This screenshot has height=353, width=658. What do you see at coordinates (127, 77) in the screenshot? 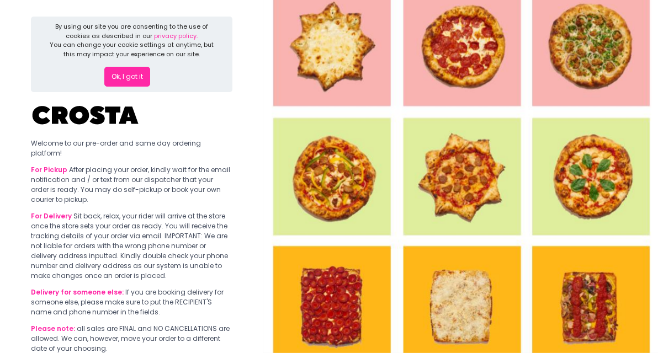
I see `button: Ok, I got it` at bounding box center [127, 77].